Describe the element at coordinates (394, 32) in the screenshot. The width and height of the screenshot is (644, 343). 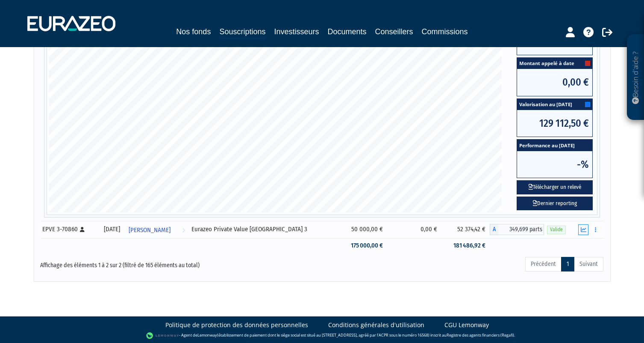
I see `a: Conseillers` at that location.